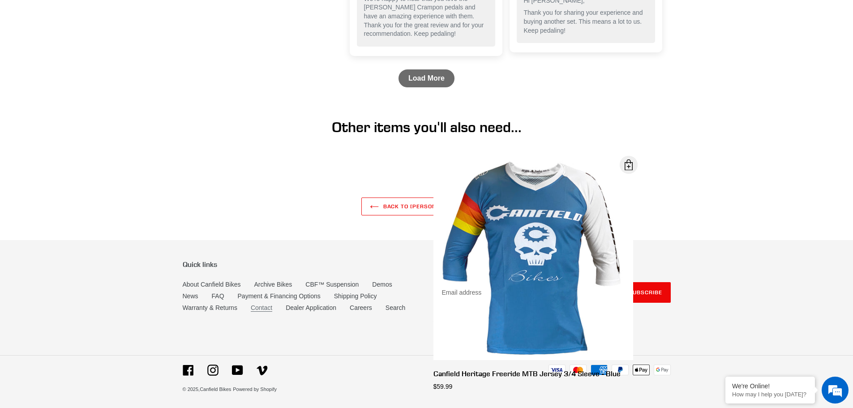 This screenshot has height=408, width=853. I want to click on a: Powered by Shopify, so click(255, 389).